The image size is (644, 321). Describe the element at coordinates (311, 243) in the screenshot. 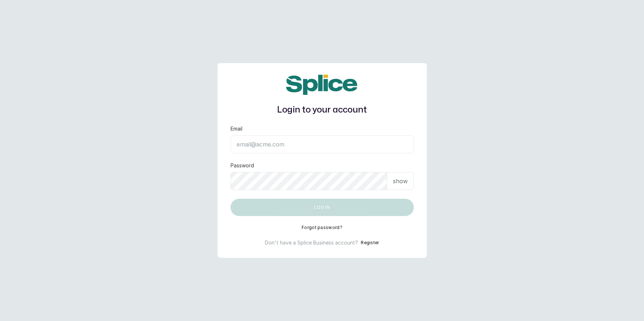

I see `p: Don't have a Splice Business account?` at that location.